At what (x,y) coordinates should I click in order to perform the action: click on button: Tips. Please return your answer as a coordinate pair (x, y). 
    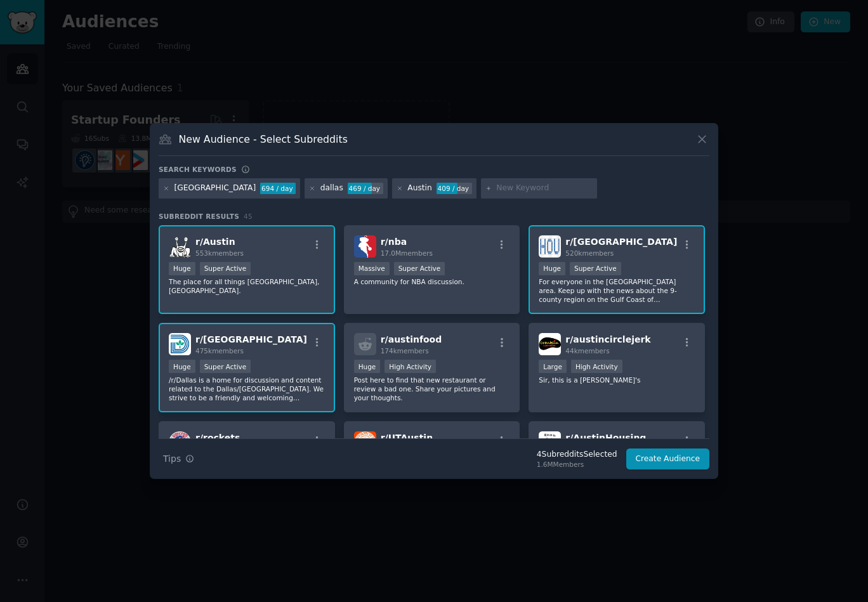
    Looking at the image, I should click on (179, 459).